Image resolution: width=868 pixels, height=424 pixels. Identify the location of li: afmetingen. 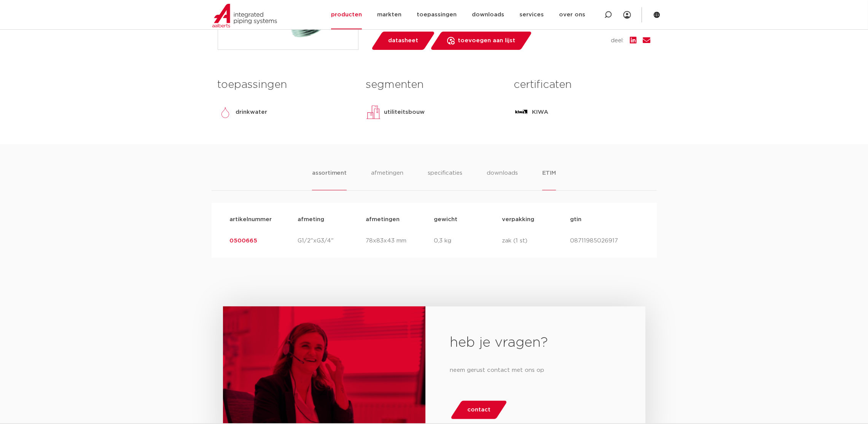
(387, 179).